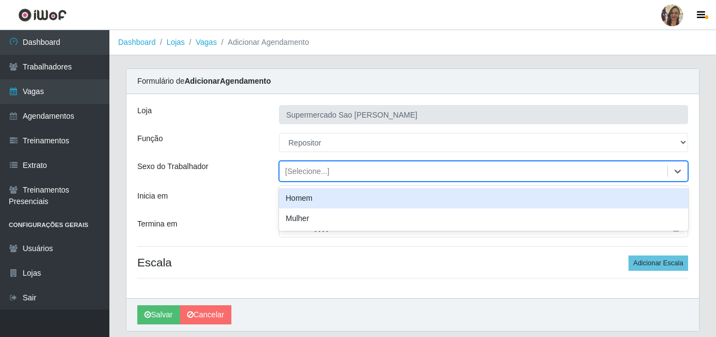  I want to click on div: [Selecione...], so click(307, 171).